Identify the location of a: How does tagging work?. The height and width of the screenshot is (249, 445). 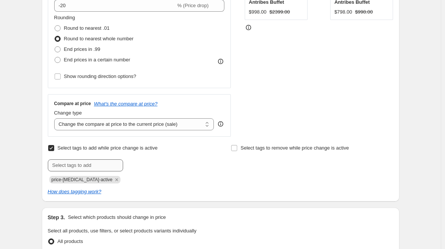
(74, 191).